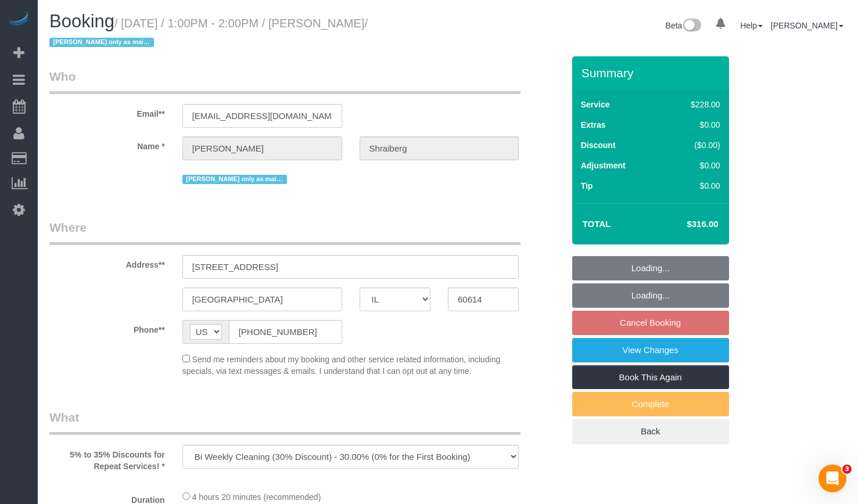 This screenshot has width=858, height=504. Describe the element at coordinates (342, 365) in the screenshot. I see `span: Send me reminders about my booking and other service related information, including specials, via...` at that location.